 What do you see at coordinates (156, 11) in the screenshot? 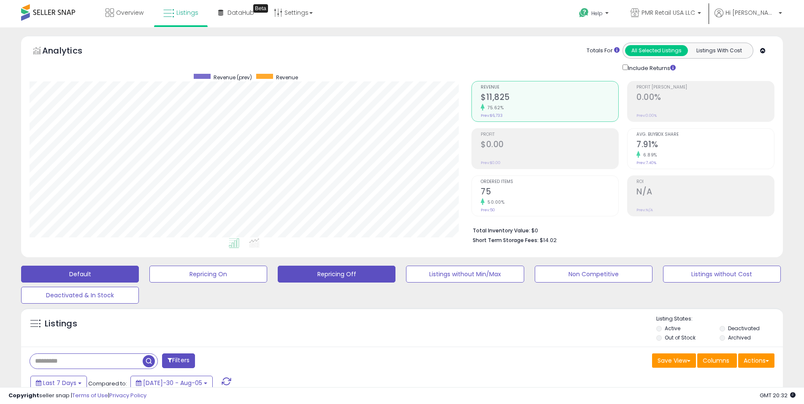
I see `div: Close` at bounding box center [156, 11].